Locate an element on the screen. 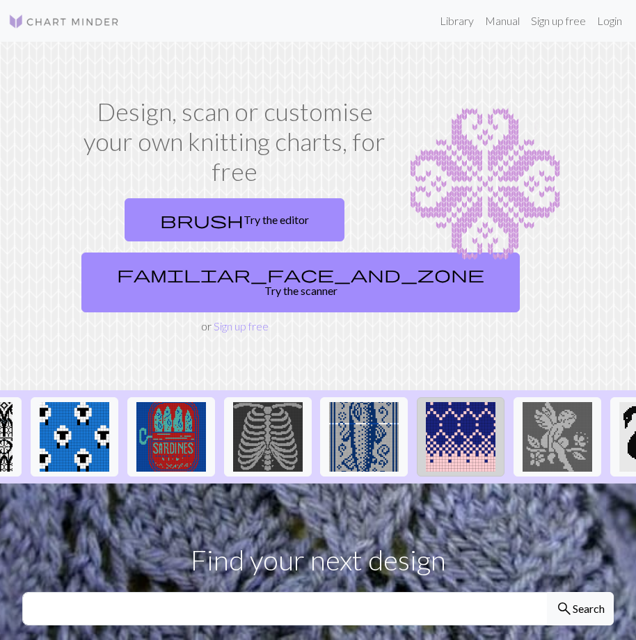  img: fish prac is located at coordinates (364, 437).